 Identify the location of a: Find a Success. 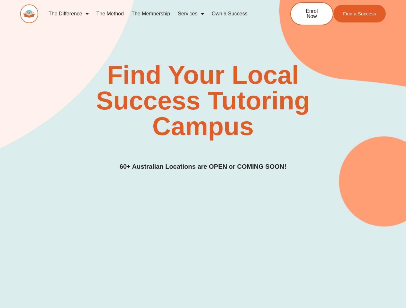
(359, 13).